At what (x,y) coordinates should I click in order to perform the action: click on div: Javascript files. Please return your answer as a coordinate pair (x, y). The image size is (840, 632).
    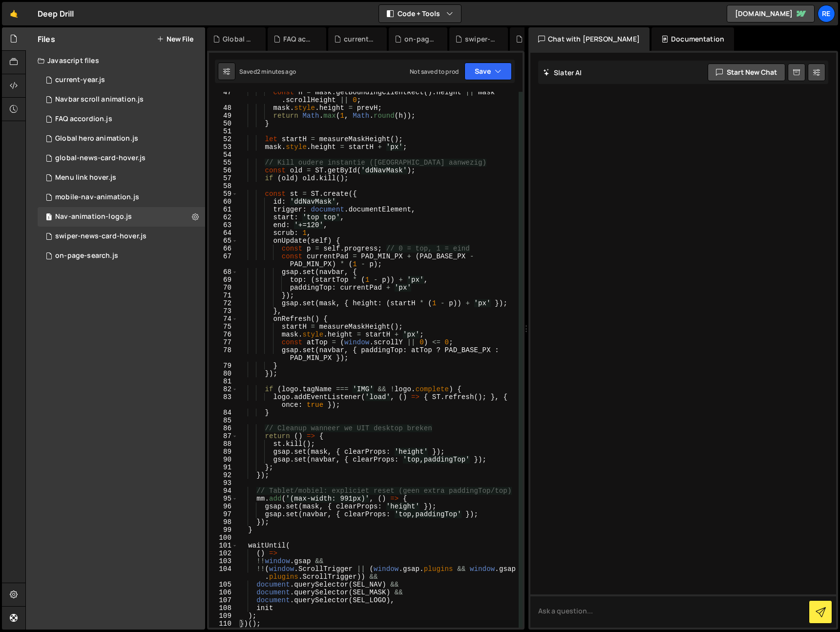
    Looking at the image, I should click on (115, 61).